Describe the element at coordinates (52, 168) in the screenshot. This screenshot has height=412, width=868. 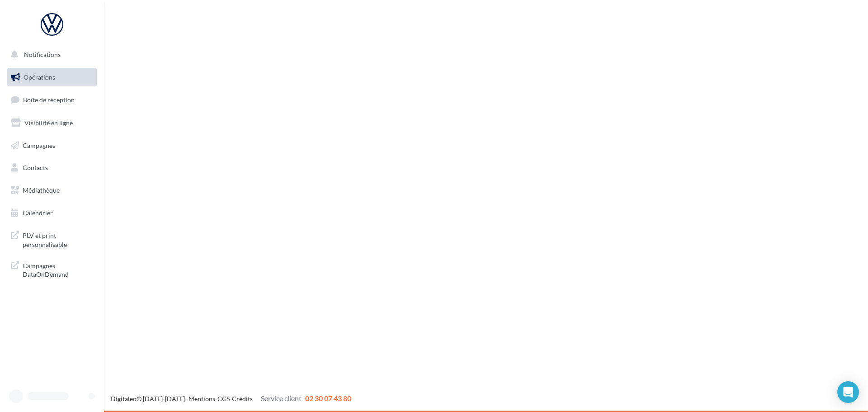
I see `a: Contacts` at that location.